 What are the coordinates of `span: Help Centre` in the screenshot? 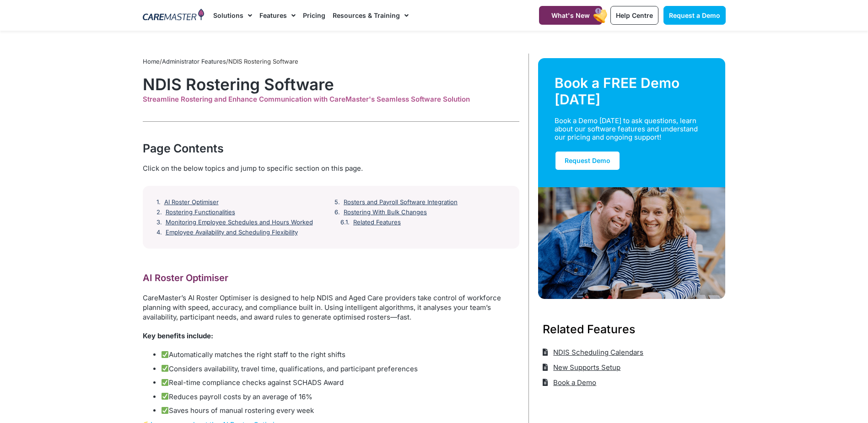 It's located at (635, 15).